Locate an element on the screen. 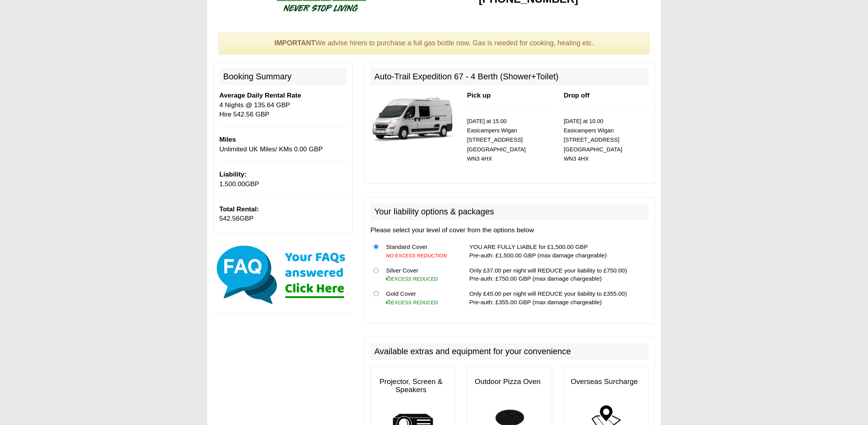 The image size is (868, 425). h3: Outdoor Pizza Oven is located at coordinates (509, 382).